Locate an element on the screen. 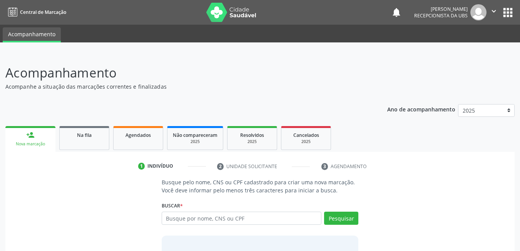 This screenshot has height=251, width=520. a: Central de Marcação is located at coordinates (36, 12).